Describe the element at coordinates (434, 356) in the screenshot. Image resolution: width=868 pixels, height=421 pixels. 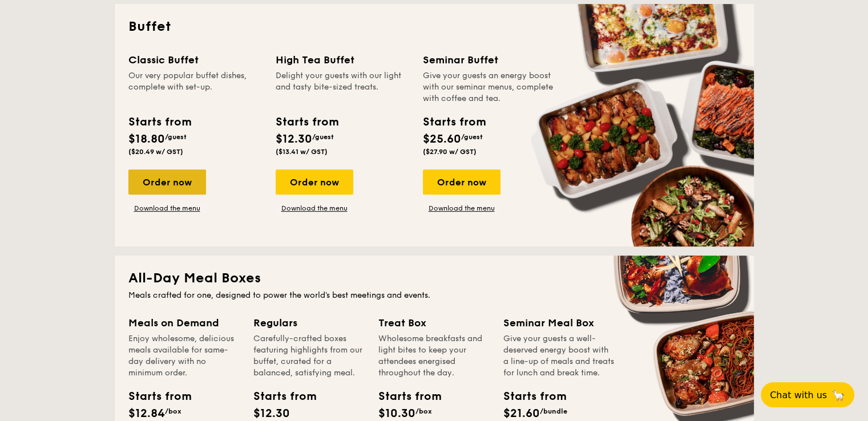
I see `div: Wholesome breakfasts and light bites to keep your attendees energised throughout the day.` at that location.